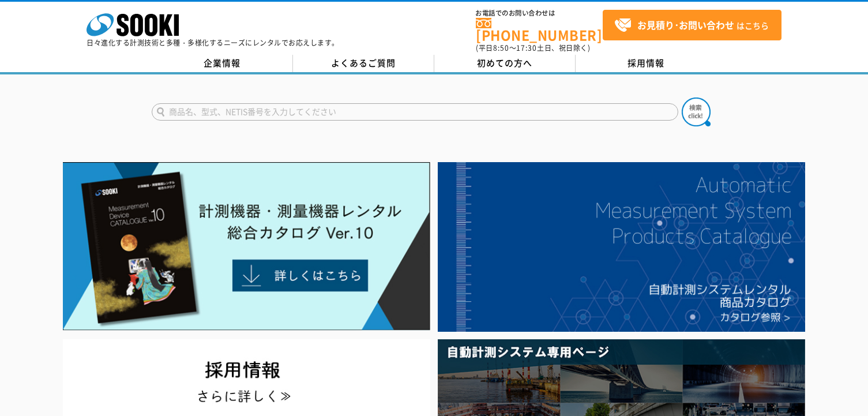 Image resolution: width=868 pixels, height=416 pixels. I want to click on span: お電話でのお問い合わせは, so click(539, 13).